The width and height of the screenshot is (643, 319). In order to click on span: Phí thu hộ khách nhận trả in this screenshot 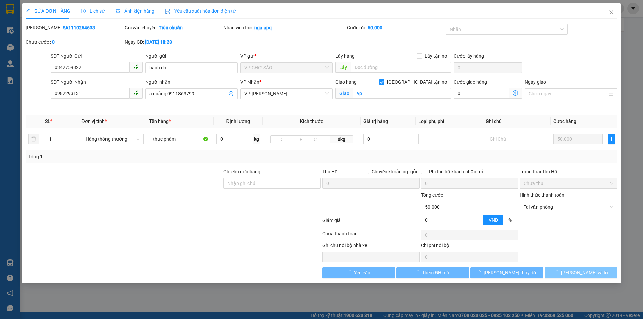, I will do `click(456, 172)`.